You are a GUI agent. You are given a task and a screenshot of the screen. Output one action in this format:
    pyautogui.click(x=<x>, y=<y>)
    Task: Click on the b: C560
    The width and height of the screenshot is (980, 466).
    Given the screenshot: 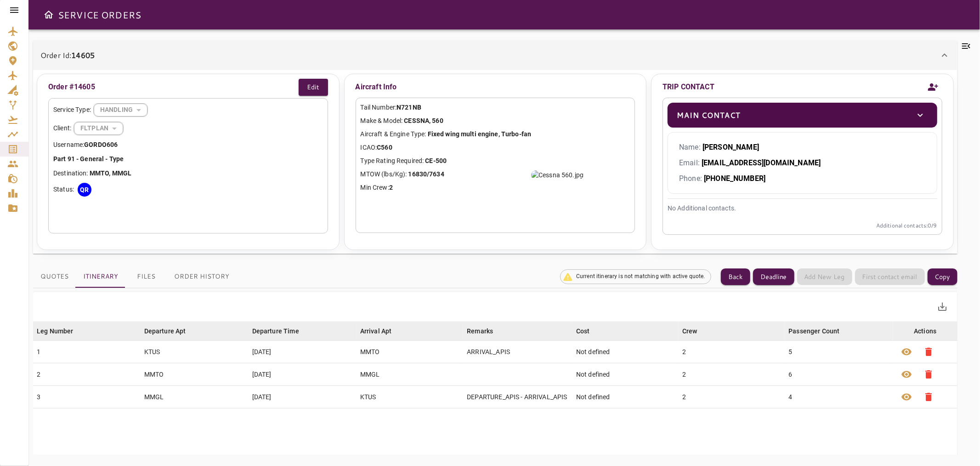 What is the action you would take?
    pyautogui.click(x=385, y=147)
    